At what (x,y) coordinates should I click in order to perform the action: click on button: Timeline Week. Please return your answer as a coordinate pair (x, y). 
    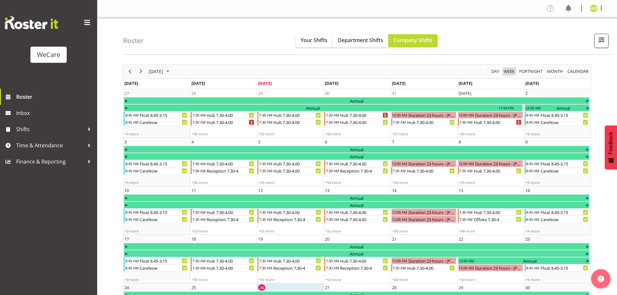
    Looking at the image, I should click on (509, 71).